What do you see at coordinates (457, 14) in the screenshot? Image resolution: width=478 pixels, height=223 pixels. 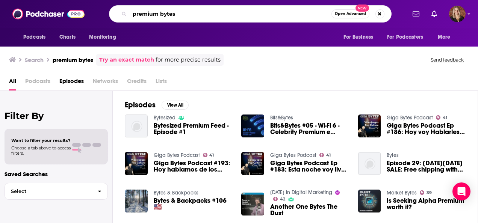 I see `button: Show profile menu` at bounding box center [457, 14].